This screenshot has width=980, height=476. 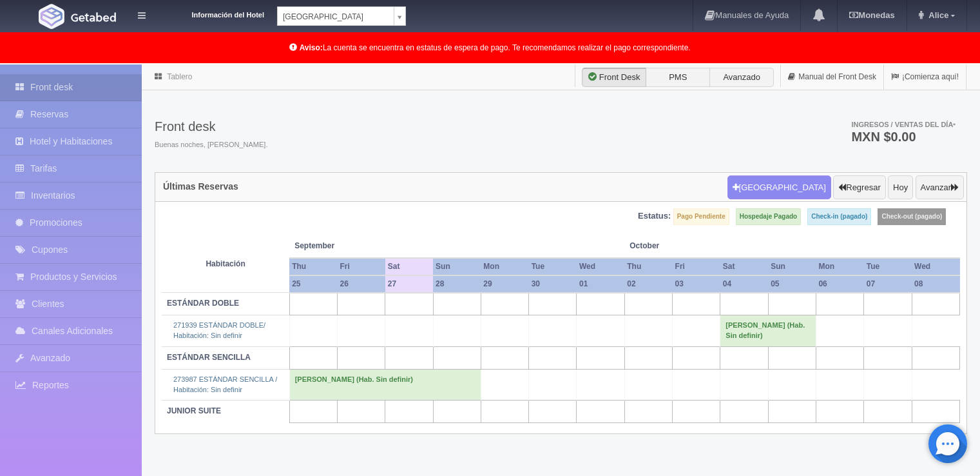 What do you see at coordinates (553, 284) in the screenshot?
I see `th: 30` at bounding box center [553, 284].